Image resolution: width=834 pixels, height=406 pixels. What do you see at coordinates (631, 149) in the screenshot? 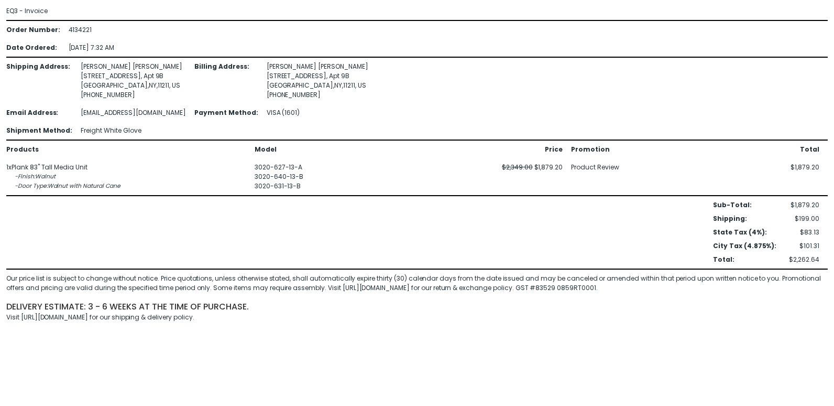
I see `div: Promotion` at bounding box center [631, 149].